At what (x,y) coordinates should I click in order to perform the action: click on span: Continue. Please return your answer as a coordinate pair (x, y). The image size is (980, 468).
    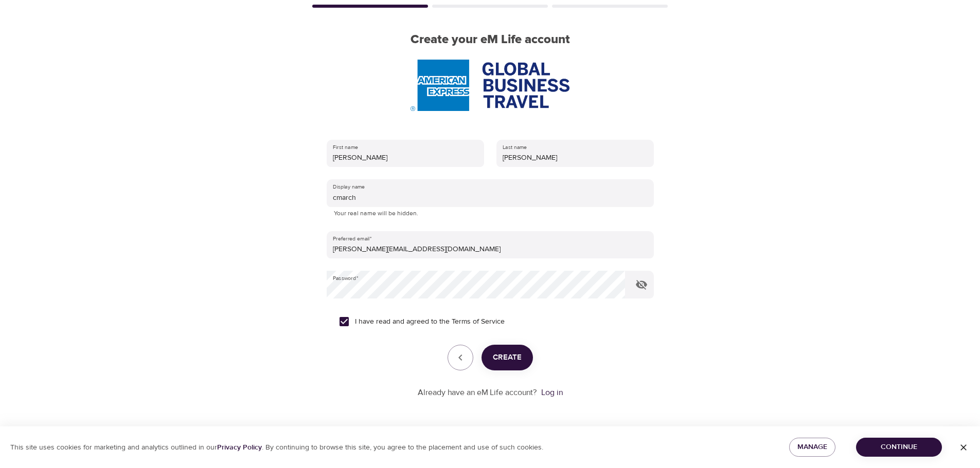
    Looking at the image, I should click on (898, 447).